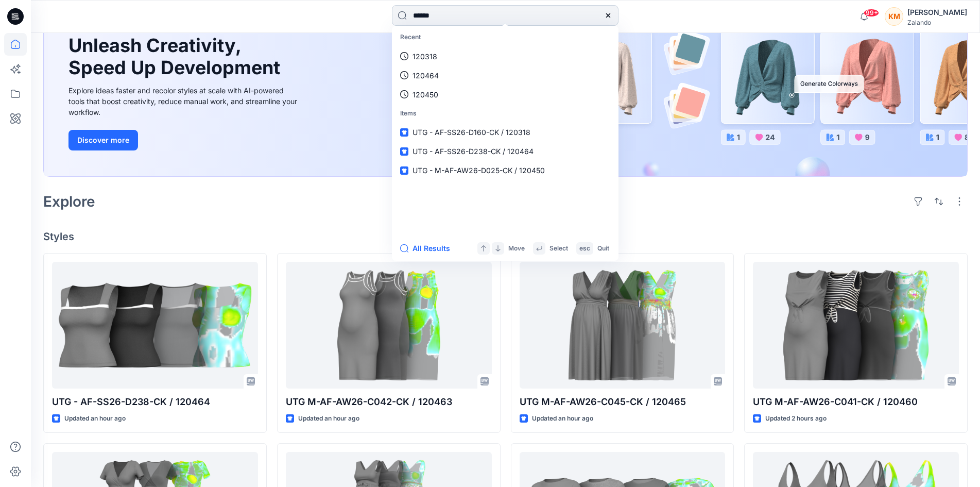 The image size is (980, 487). What do you see at coordinates (795, 418) in the screenshot?
I see `p: Updated 2 hours ago` at bounding box center [795, 418].